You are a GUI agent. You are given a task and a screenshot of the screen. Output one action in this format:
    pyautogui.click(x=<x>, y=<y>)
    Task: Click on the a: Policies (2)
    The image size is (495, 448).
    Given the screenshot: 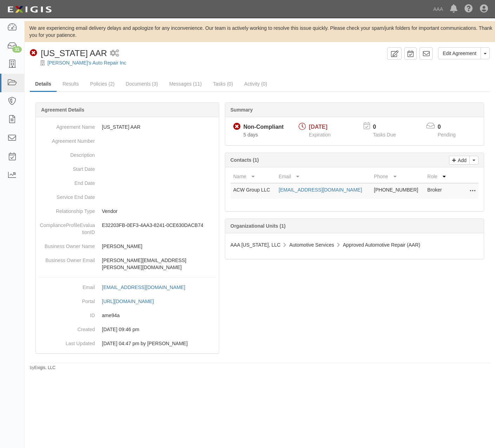 What is the action you would take?
    pyautogui.click(x=102, y=84)
    